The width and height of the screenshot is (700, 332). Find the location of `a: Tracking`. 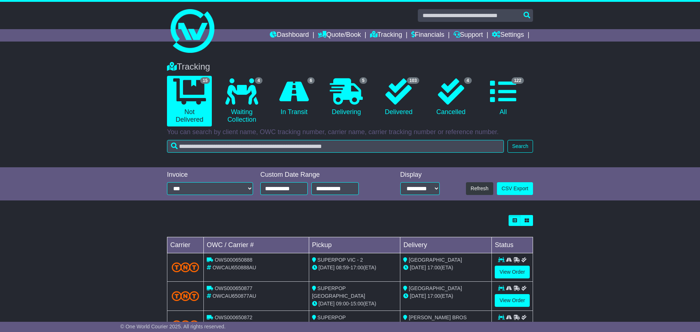

a: Tracking is located at coordinates (386, 35).